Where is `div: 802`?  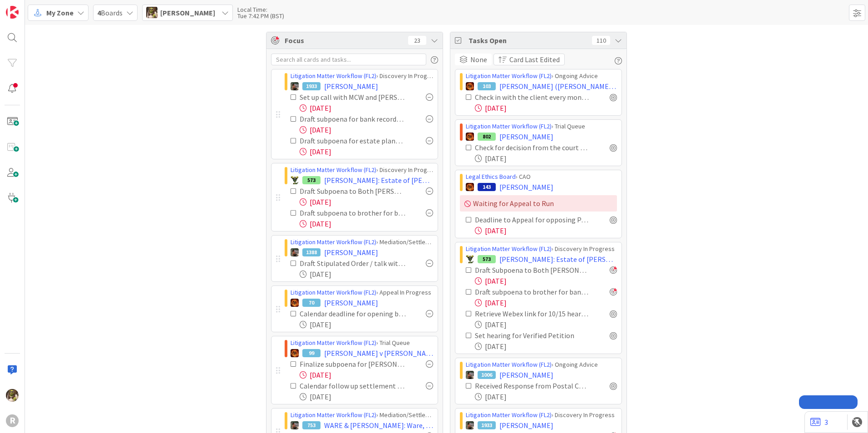
div: 802 is located at coordinates (487, 137).